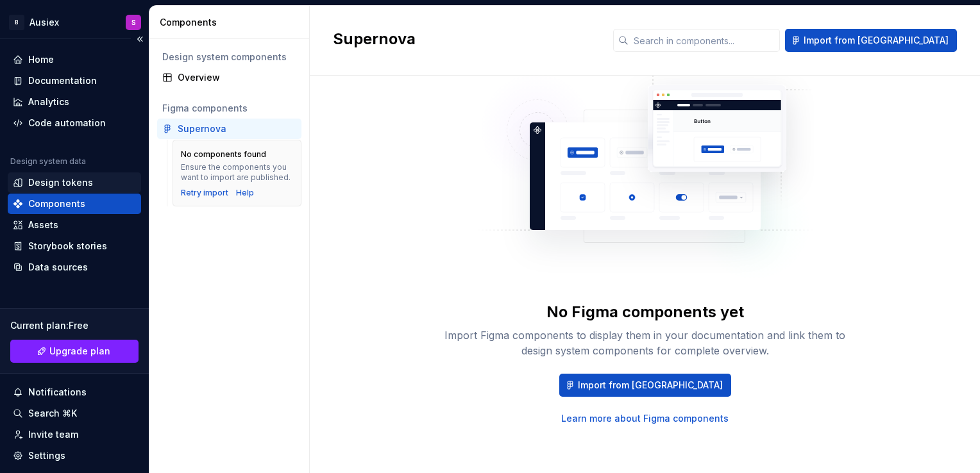 The image size is (980, 473). I want to click on div: Assets, so click(43, 225).